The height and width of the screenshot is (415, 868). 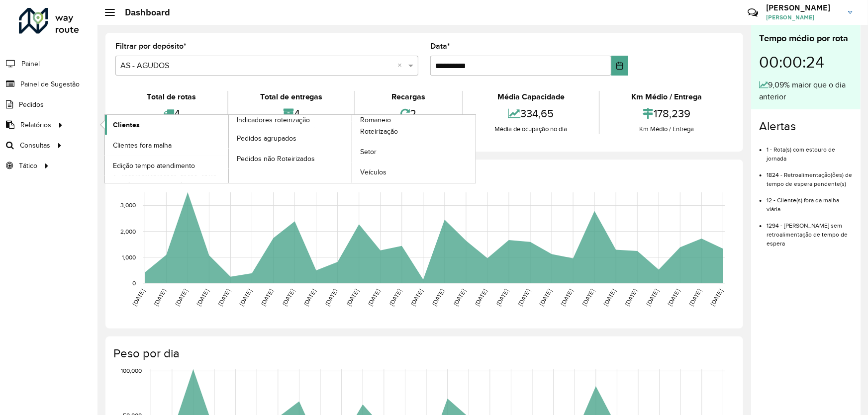 What do you see at coordinates (375, 120) in the screenshot?
I see `span: Romaneio` at bounding box center [375, 120].